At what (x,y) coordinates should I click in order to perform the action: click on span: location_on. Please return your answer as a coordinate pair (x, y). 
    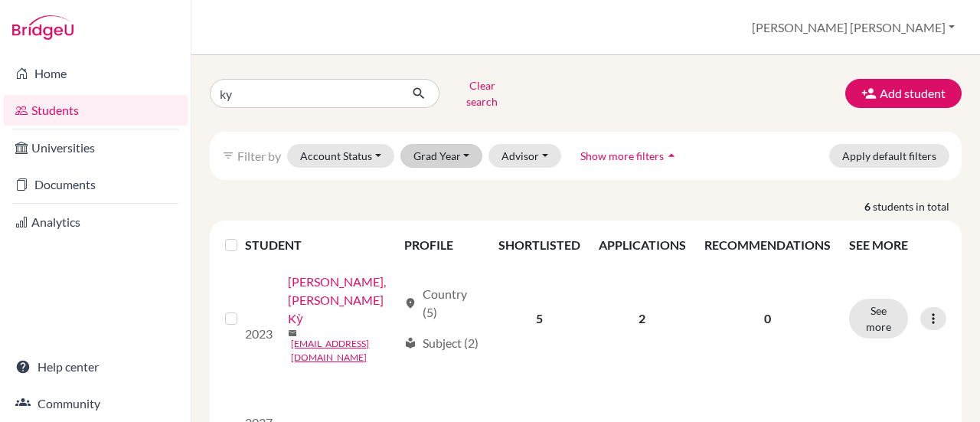
    Looking at the image, I should click on (411, 303).